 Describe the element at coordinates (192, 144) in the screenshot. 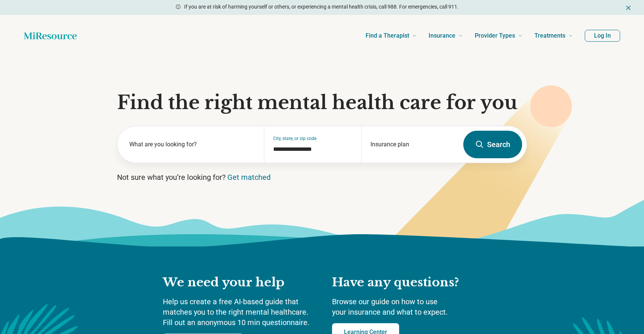

I see `label: What are you looking for?` at that location.